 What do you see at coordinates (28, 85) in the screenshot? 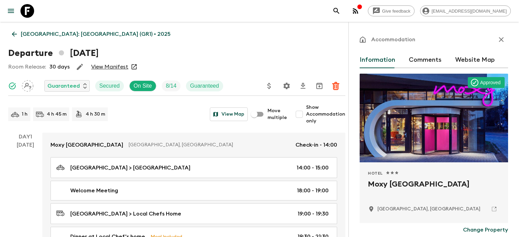
I see `span: Assign pack leader` at bounding box center [28, 85].